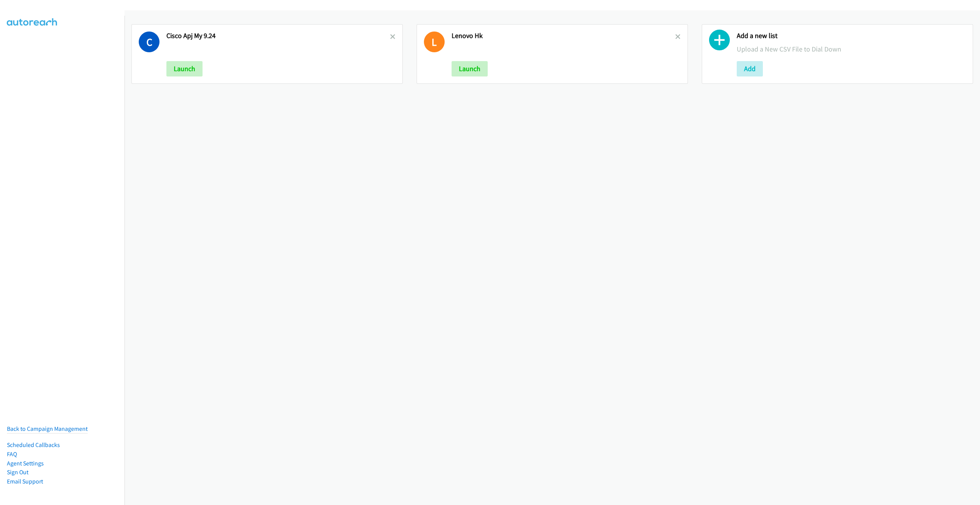 The image size is (980, 505). Describe the element at coordinates (749, 69) in the screenshot. I see `button: Add` at that location.